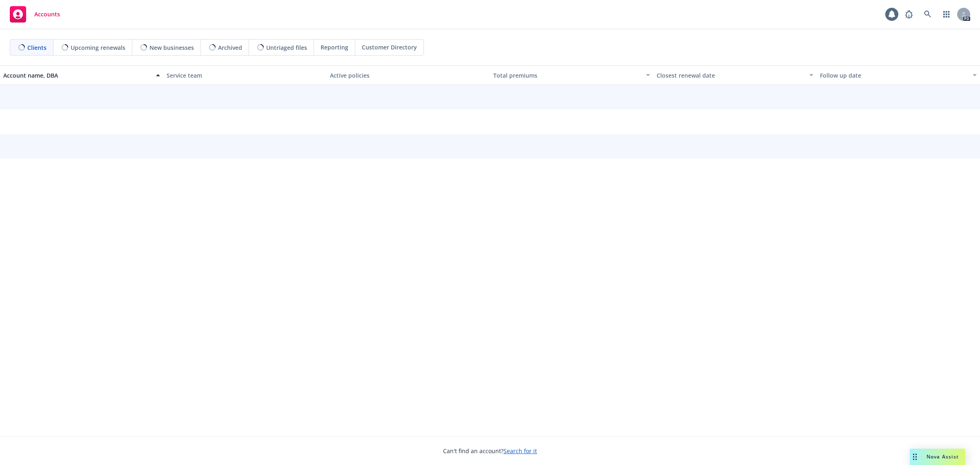  What do you see at coordinates (389, 47) in the screenshot?
I see `span: Customer Directory` at bounding box center [389, 47].